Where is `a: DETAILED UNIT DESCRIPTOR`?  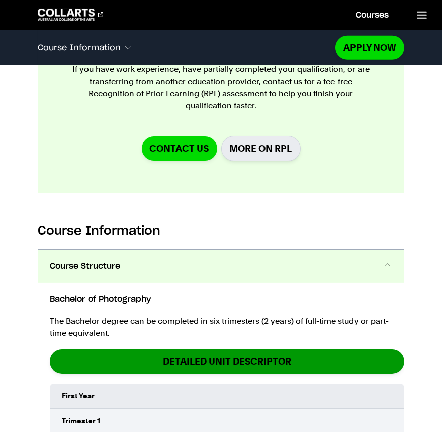
a: DETAILED UNIT DESCRIPTOR is located at coordinates (227, 361).